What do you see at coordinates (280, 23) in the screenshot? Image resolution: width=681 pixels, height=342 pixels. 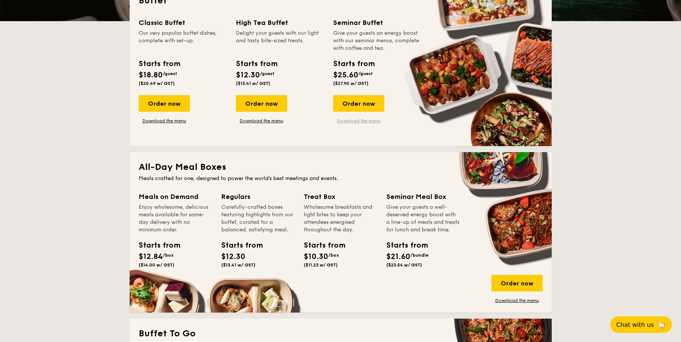 I see `div: High Tea Buffet` at bounding box center [280, 23].